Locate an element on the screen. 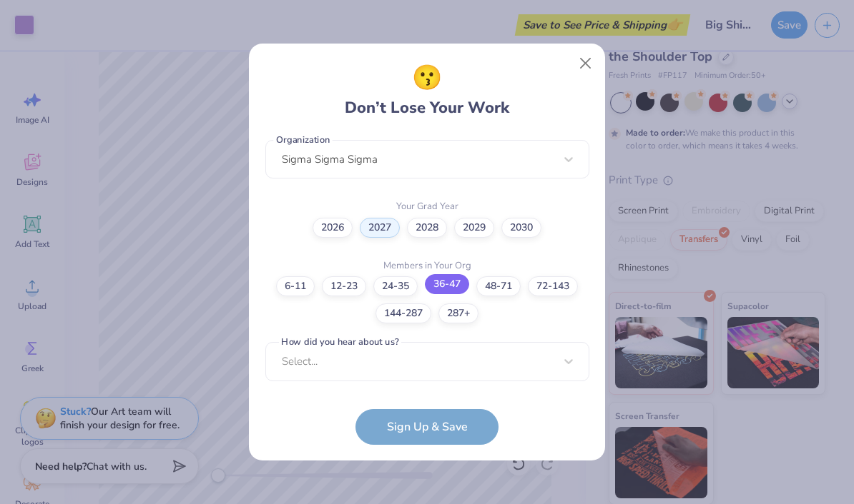 This screenshot has height=504, width=854. label: 12-23 is located at coordinates (344, 286).